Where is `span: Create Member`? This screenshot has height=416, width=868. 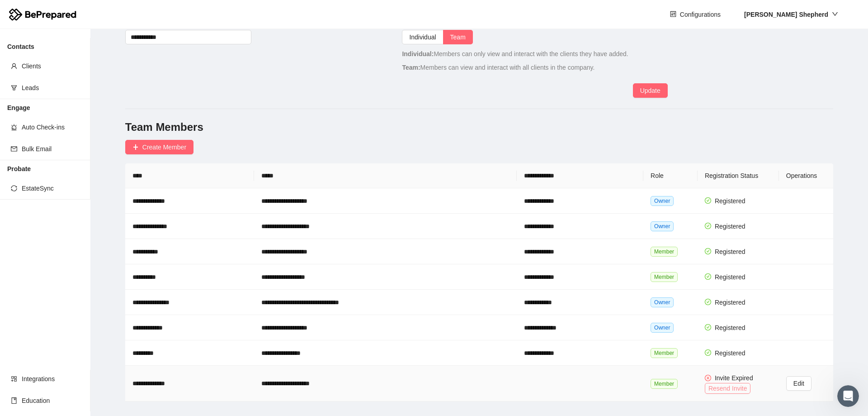
span: Create Member is located at coordinates (164, 147).